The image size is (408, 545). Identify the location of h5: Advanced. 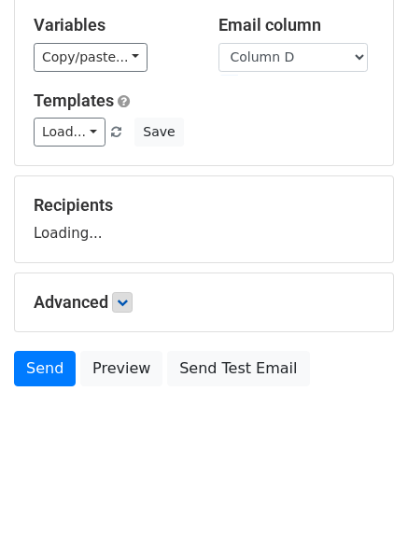
(204, 303).